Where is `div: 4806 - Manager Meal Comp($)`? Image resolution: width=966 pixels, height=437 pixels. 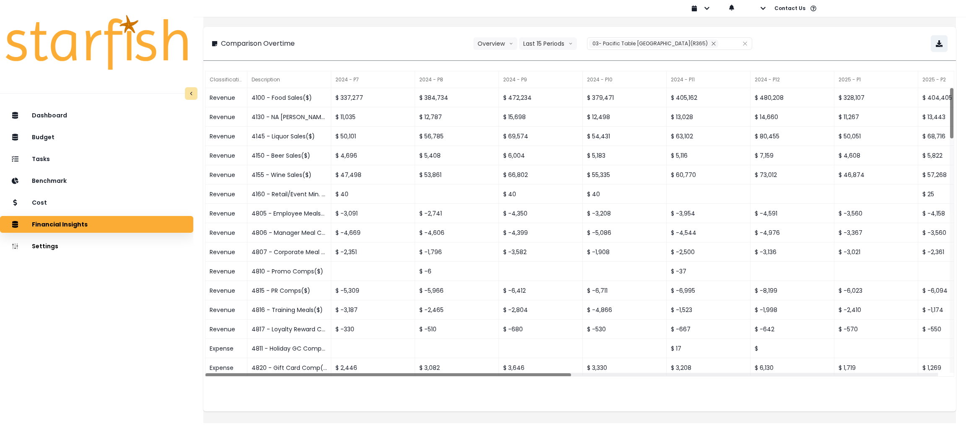 div: 4806 - Manager Meal Comp($) is located at coordinates (289, 233).